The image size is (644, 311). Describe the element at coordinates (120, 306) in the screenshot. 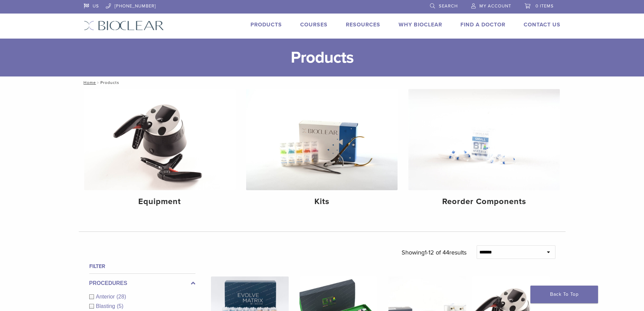

I see `span: (5)` at that location.